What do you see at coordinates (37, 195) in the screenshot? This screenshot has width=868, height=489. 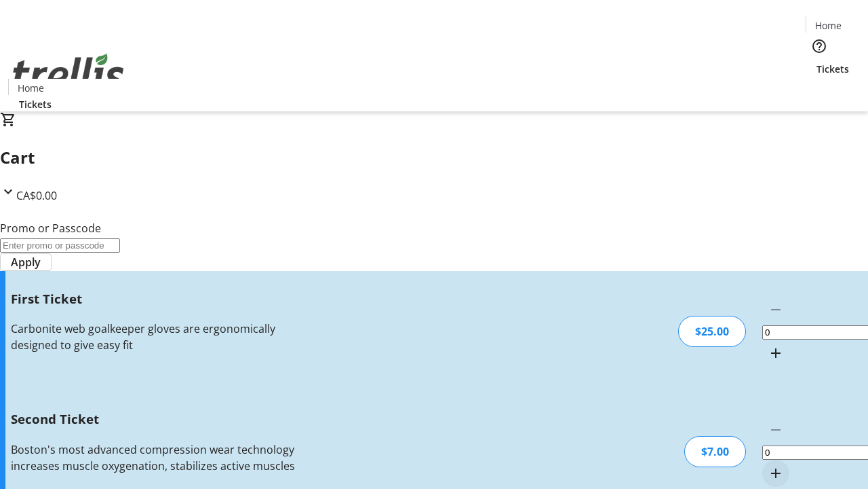 I see `span: CA$0.00` at bounding box center [37, 195].